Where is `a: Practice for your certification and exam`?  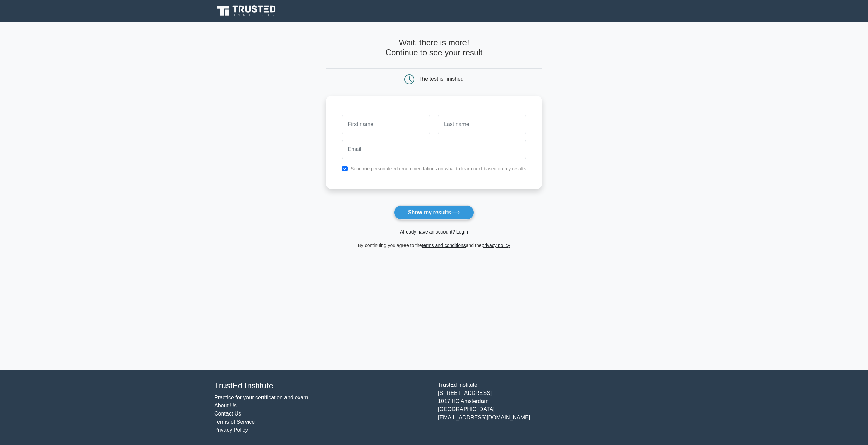 a: Practice for your certification and exam is located at coordinates (261, 397).